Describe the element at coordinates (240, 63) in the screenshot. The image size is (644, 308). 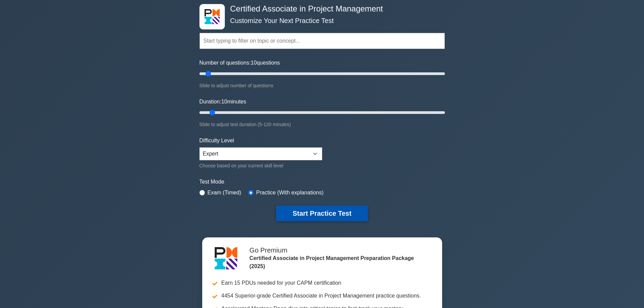
I see `label: Number of questions: questions` at that location.